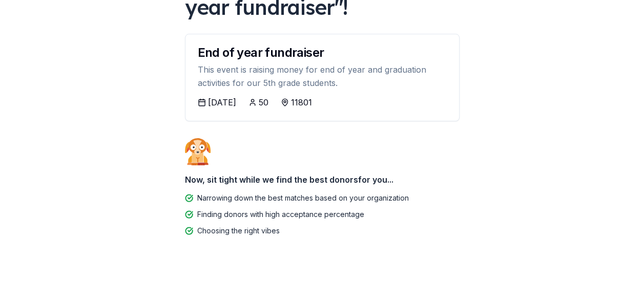 This screenshot has height=304, width=644. Describe the element at coordinates (322, 180) in the screenshot. I see `div: Now, sit tight while we find the best donors for you...` at that location.